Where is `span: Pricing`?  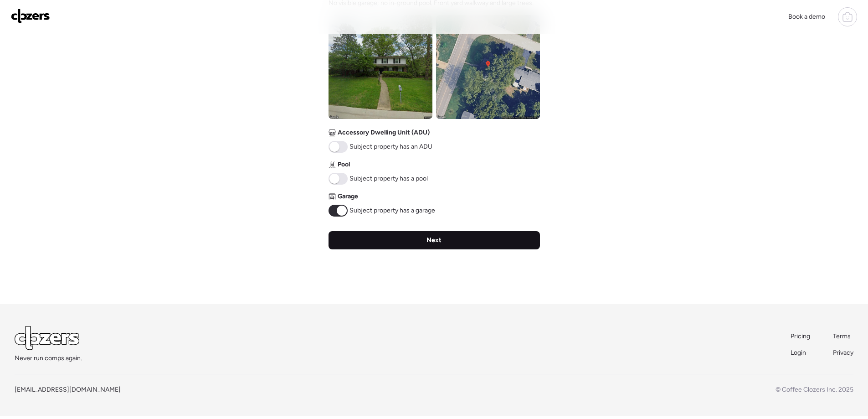 span: Pricing is located at coordinates (800, 336).